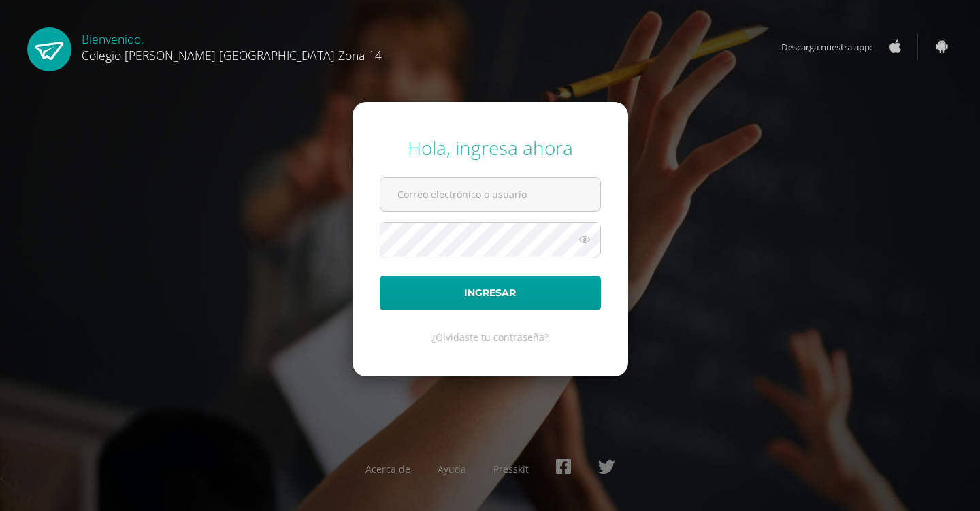  What do you see at coordinates (833, 47) in the screenshot?
I see `span: Descarga nuestra app:` at bounding box center [833, 47].